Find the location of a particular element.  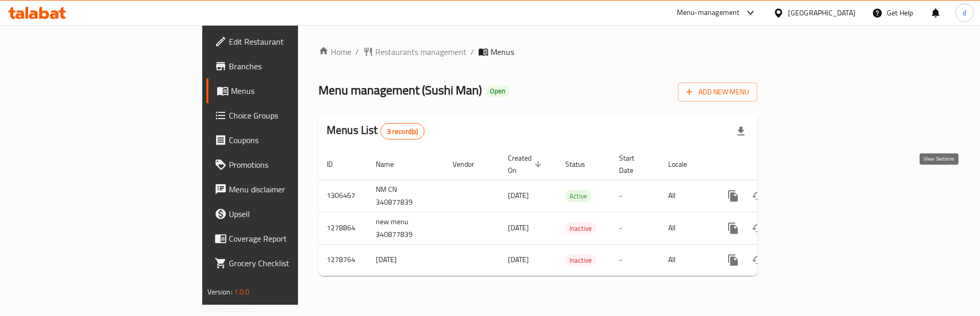

a: Grocery Checklist is located at coordinates (286, 263).